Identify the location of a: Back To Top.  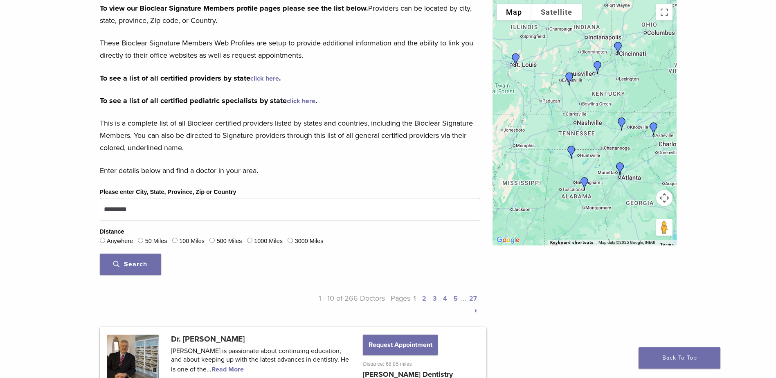
(679, 358).